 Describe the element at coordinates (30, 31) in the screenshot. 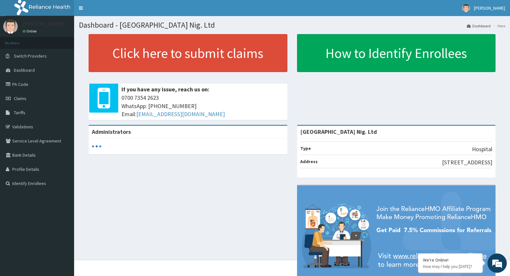

I see `a: Online` at that location.